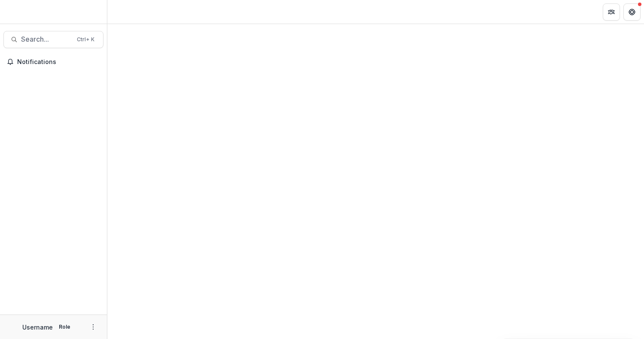 Image resolution: width=644 pixels, height=339 pixels. What do you see at coordinates (46, 39) in the screenshot?
I see `span: Search...` at bounding box center [46, 39].